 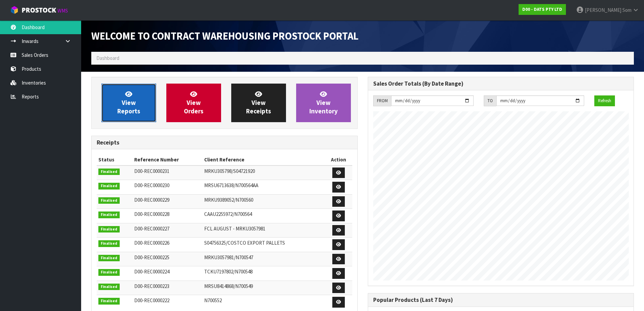 What do you see at coordinates (194, 103) in the screenshot?
I see `a: ViewOrders` at bounding box center [194, 103].